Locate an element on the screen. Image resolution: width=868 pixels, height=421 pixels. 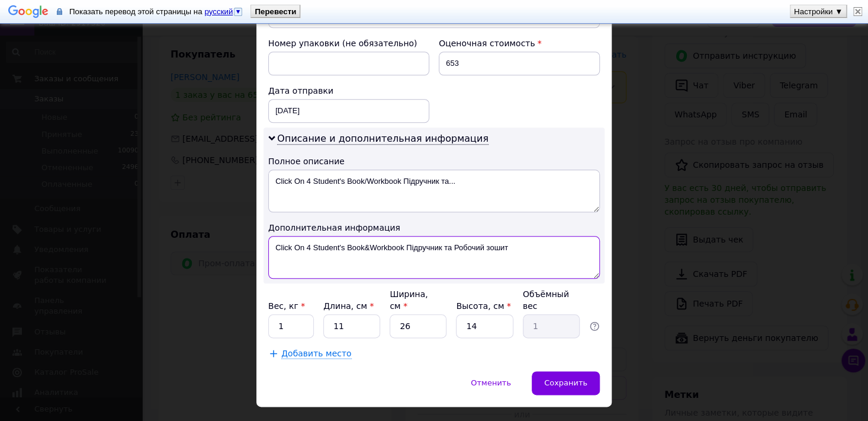
div: Объёмный вес is located at coordinates (551, 300).